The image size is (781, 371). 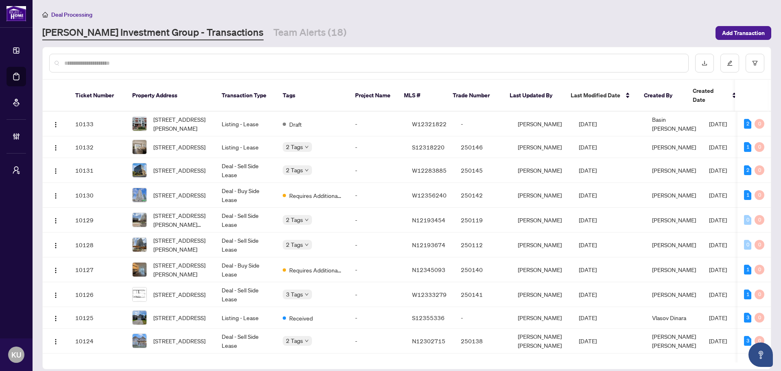 What do you see at coordinates (601, 96) in the screenshot?
I see `th: Last Modified Date` at bounding box center [601, 96].